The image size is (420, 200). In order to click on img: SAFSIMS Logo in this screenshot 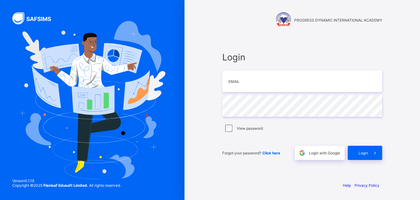, I will do `click(35, 18)`.